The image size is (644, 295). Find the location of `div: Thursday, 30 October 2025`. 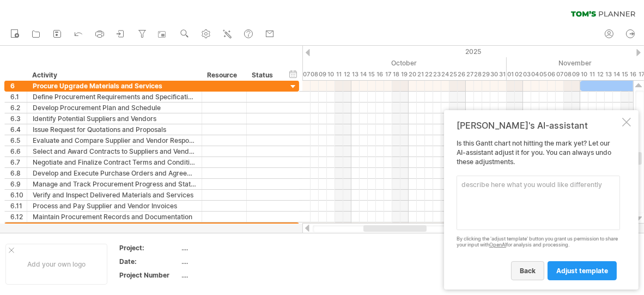

div: Thursday, 30 October 2025 is located at coordinates (494, 74).